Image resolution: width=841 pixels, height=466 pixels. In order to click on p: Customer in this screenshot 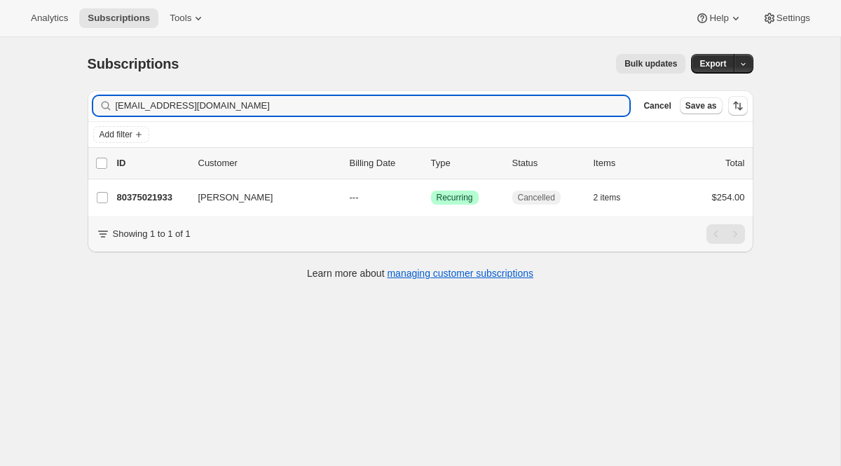, I will do `click(268, 163)`.